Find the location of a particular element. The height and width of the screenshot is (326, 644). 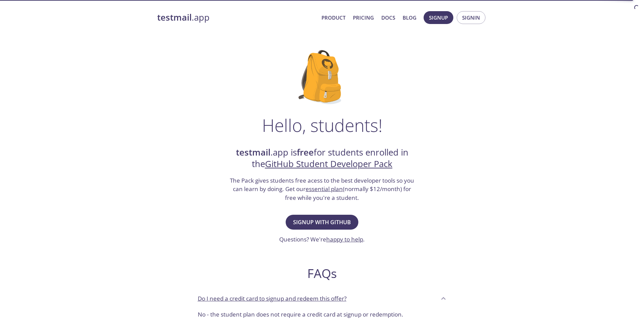

a: Product is located at coordinates (333, 17).